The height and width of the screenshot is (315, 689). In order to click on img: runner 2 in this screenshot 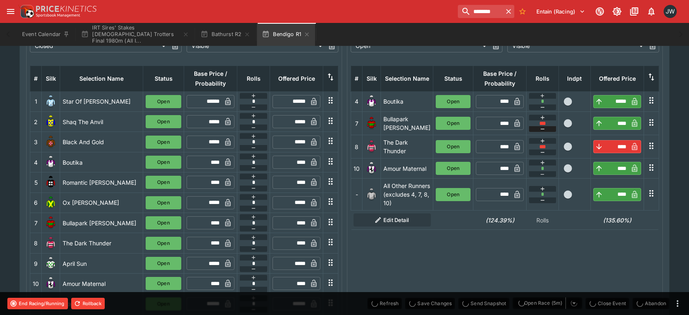, I will do `click(51, 122)`.